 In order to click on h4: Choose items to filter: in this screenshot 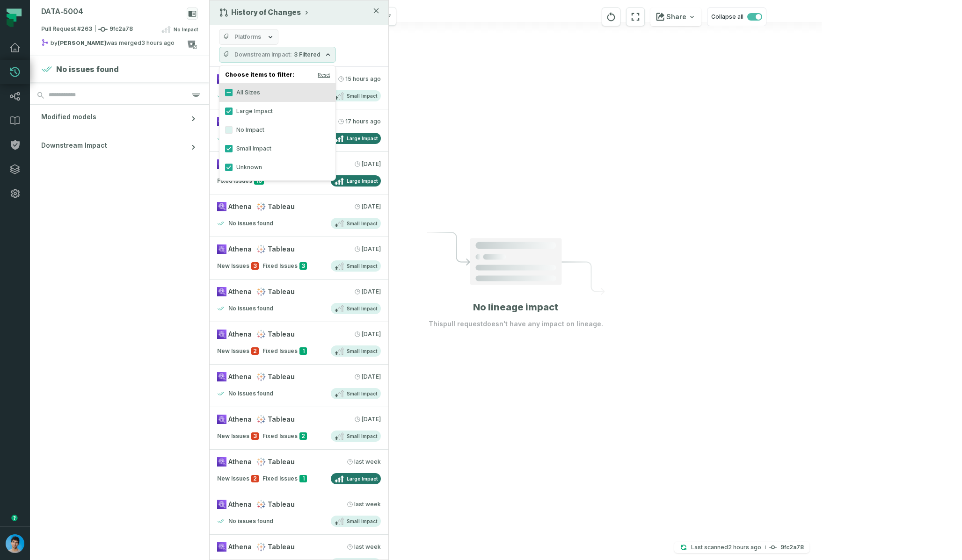, I will do `click(278, 76)`.